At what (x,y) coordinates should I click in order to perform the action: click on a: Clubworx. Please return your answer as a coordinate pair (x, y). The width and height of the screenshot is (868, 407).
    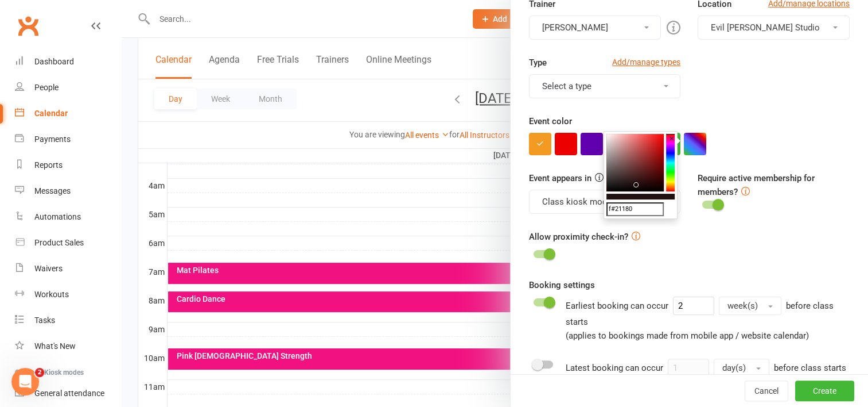
    Looking at the image, I should click on (28, 26).